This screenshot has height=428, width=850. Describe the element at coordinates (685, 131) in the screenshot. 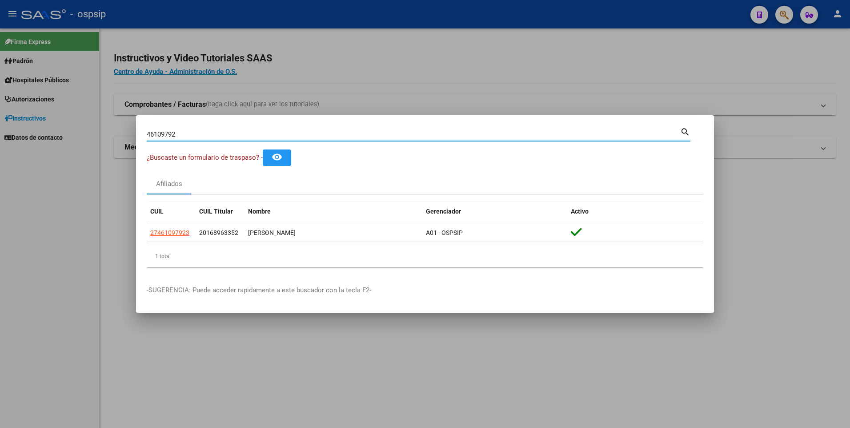

I see `mat-icon: search` at that location.